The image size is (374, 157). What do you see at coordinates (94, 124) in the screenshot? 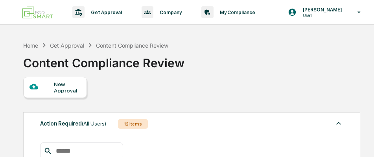
I see `span: (All Users)` at bounding box center [94, 124].